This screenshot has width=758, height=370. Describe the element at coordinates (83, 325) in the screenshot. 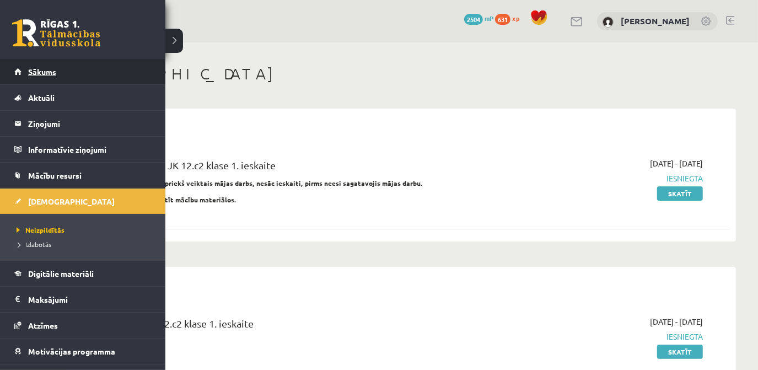

I see `a: Atzīmes` at that location.